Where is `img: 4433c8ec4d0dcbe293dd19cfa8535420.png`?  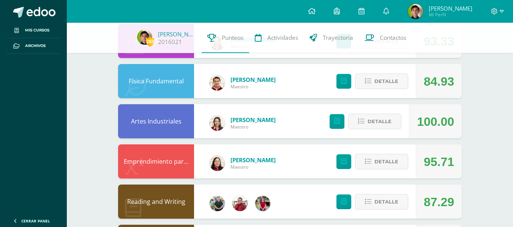 img: 4433c8ec4d0dcbe293dd19cfa8535420.png is located at coordinates (240, 204).